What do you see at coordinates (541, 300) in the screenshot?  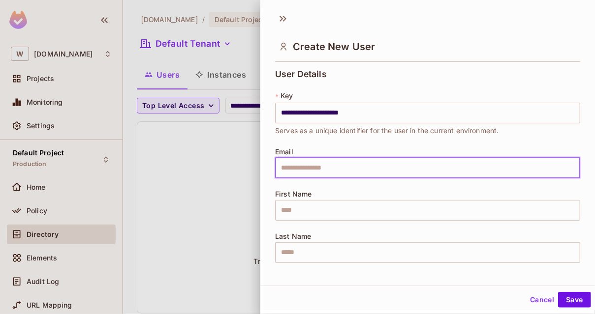 I see `button: Cancel` at bounding box center [541, 300].